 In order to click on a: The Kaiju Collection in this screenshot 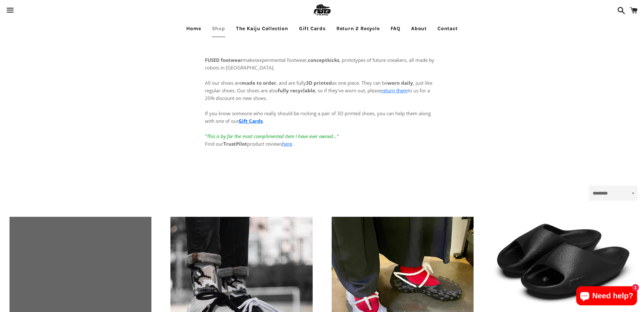, I will do `click(262, 29)`.